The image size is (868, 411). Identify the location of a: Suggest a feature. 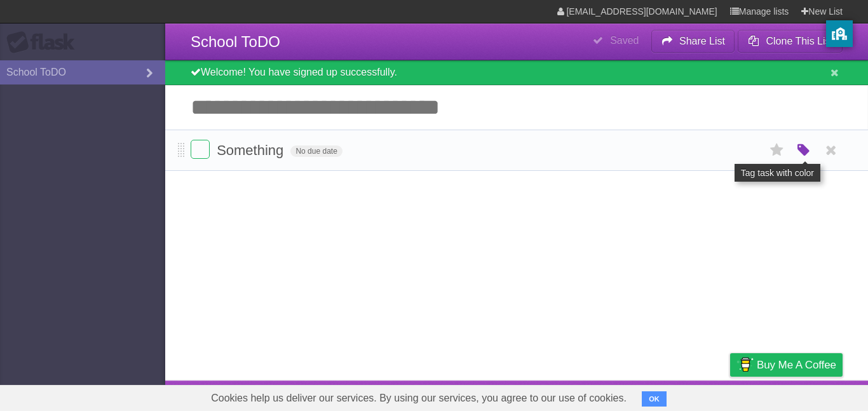
(802, 396).